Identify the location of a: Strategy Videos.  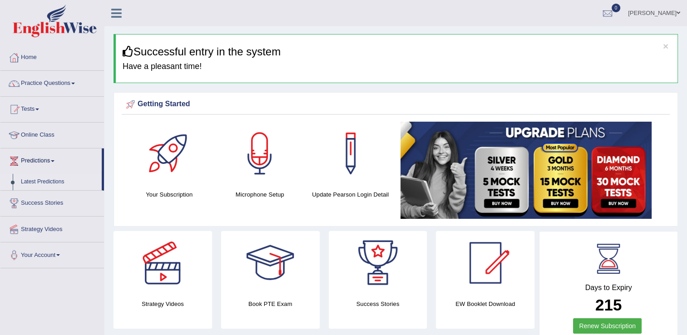
(52, 228).